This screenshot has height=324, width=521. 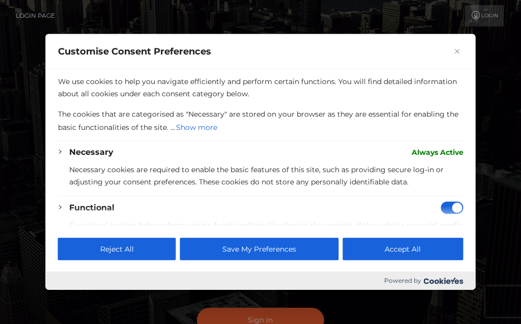 What do you see at coordinates (402, 249) in the screenshot?
I see `button: Accept All` at bounding box center [402, 249].